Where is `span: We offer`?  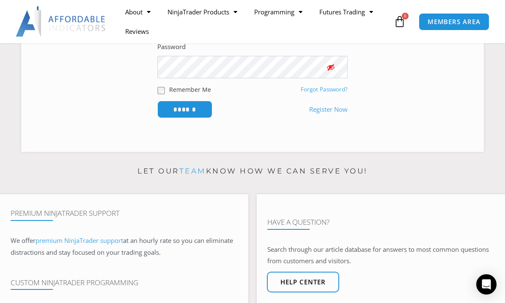 span: We offer is located at coordinates (23, 240).